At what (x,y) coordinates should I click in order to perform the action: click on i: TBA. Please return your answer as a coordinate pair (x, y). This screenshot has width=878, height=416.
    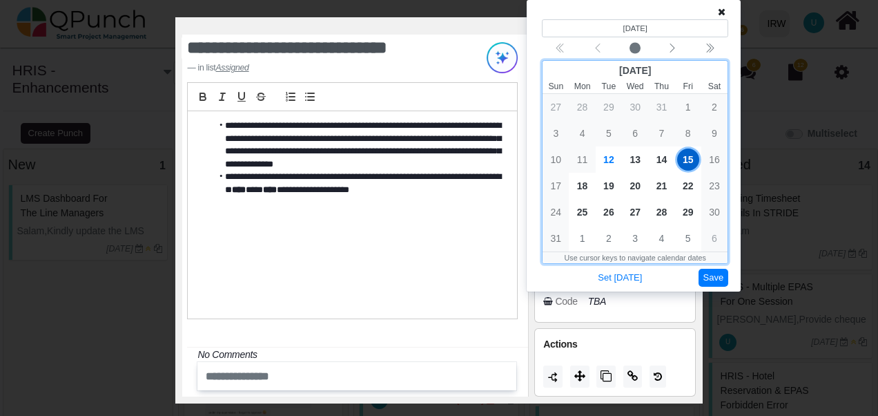
    Looking at the image, I should click on (597, 301).